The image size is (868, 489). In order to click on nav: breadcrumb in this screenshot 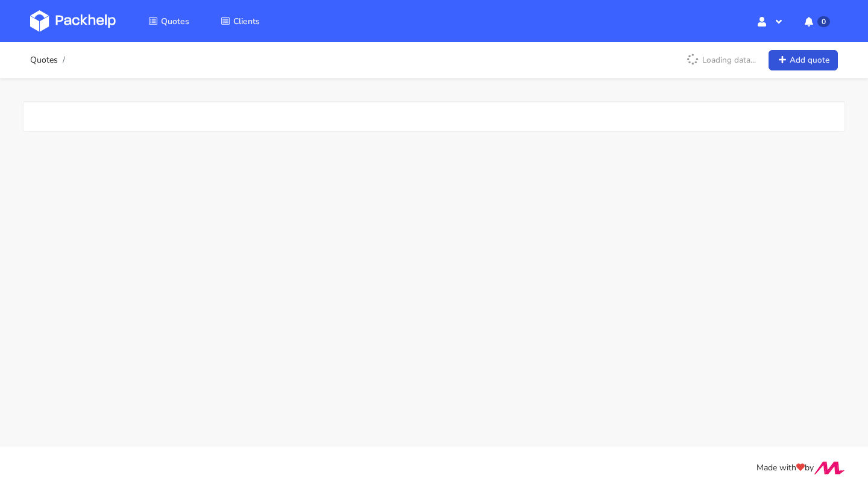, I will do `click(49, 60)`.